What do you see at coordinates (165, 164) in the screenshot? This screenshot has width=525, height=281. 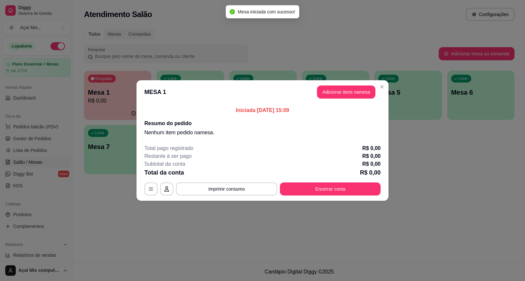 I see `p: Subtotal da conta` at bounding box center [165, 164].